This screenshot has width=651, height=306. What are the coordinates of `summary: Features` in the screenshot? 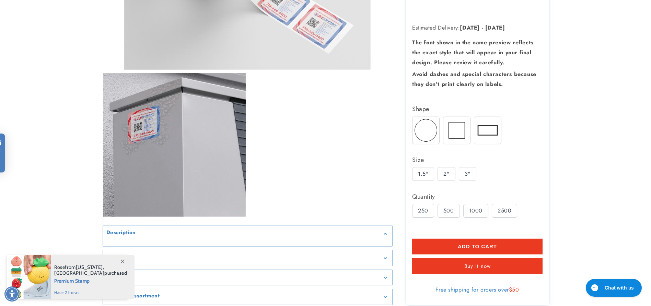 It's located at (248, 257).